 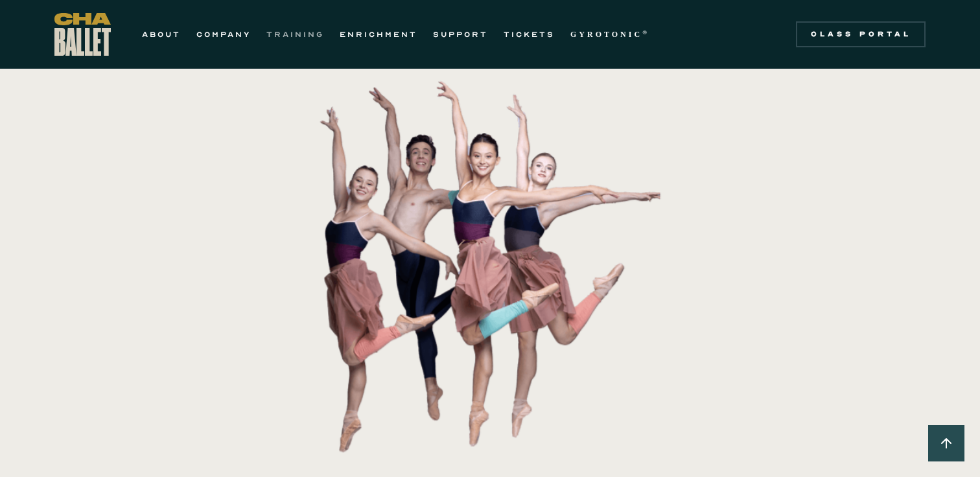 What do you see at coordinates (379, 34) in the screenshot?
I see `a: ENRICHMENT` at bounding box center [379, 34].